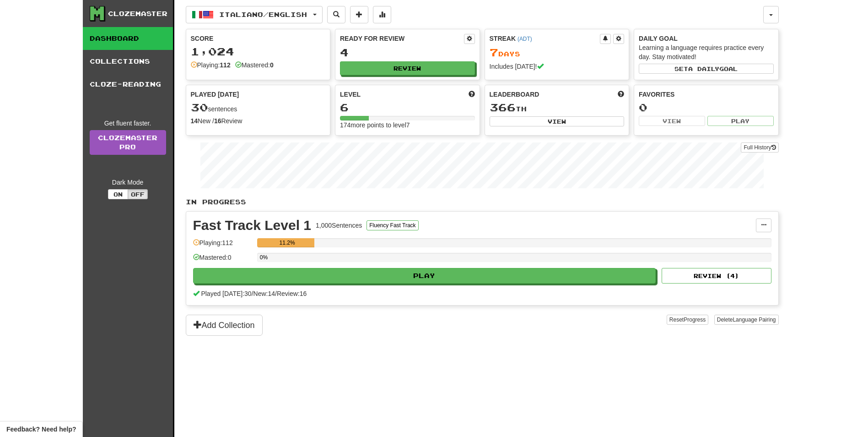 The image size is (868, 437). I want to click on span: Score more points to level up, so click(472, 94).